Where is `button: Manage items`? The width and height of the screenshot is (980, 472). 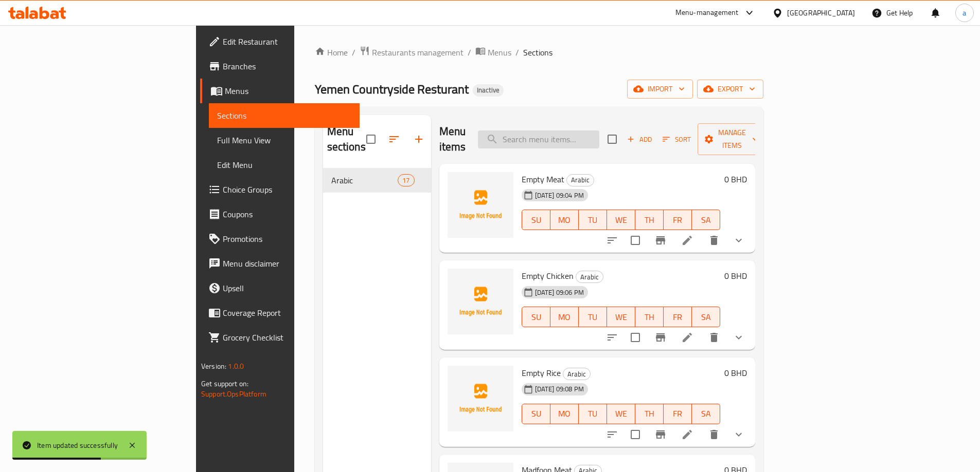 button: Manage items is located at coordinates (732, 139).